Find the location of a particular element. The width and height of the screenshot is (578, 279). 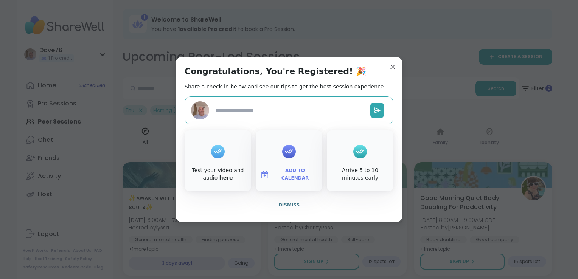

img: ShareWell Logomark is located at coordinates (265, 175).